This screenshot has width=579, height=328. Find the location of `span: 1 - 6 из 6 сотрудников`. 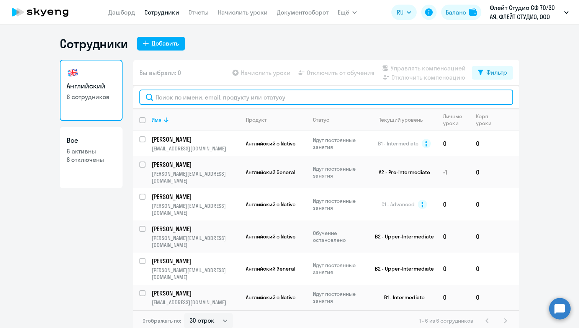

span: 1 - 6 из 6 сотрудников is located at coordinates (446, 321).